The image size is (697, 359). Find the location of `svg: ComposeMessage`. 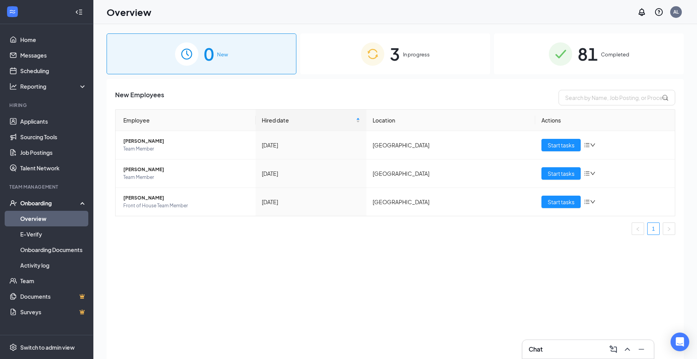

svg: ComposeMessage is located at coordinates (613, 349).